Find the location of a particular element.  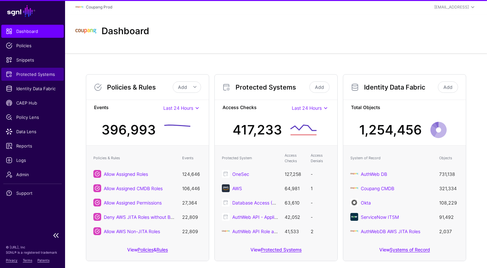

td: 124,646 is located at coordinates (192, 174).